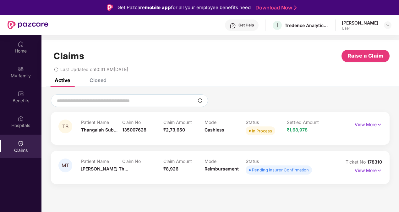 Image resolution: width=399 pixels, height=212 pixels. Describe the element at coordinates (21, 119) in the screenshot. I see `img: svg+xml;base64,PHN2ZyBpZD0iSG9zcGl0YWxzIiB4bWxucz0iaHR0cDovL3d3dy53My5vcmcvMjAwMC9zdmciIHdpZHRoPS...` at that location.